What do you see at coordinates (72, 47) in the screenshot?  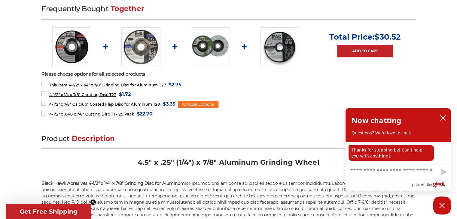 I see `img: 4.5 inch grinding wheel for aluminum` at bounding box center [72, 47].